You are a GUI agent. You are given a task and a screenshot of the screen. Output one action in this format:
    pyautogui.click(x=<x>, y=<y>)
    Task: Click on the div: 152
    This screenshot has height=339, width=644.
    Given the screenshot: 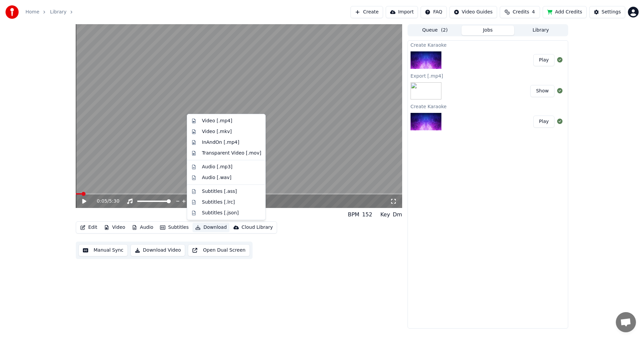 What is the action you would take?
    pyautogui.click(x=367, y=215)
    